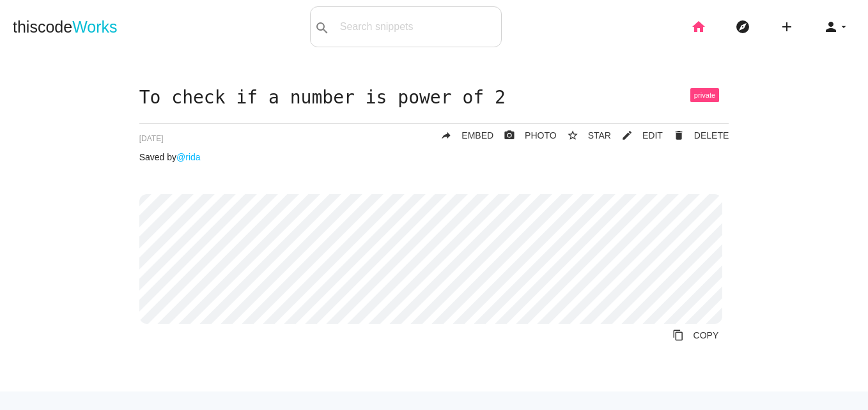  I want to click on span: PHOTO, so click(541, 136).